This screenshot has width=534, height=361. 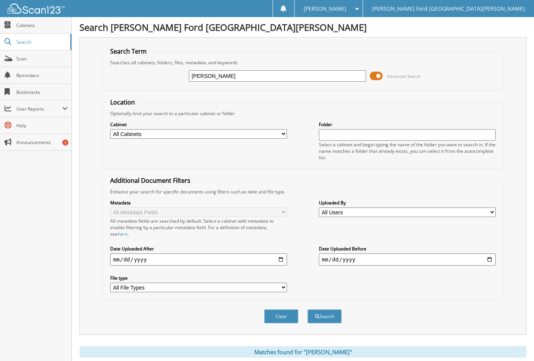 What do you see at coordinates (407, 249) in the screenshot?
I see `label: Date Uploaded Before` at bounding box center [407, 249].